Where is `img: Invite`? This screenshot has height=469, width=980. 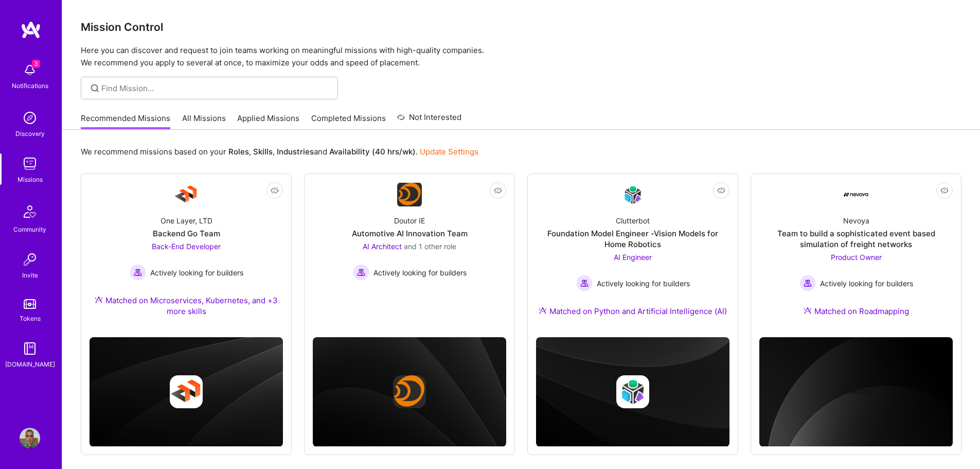
img: Invite is located at coordinates (30, 260).